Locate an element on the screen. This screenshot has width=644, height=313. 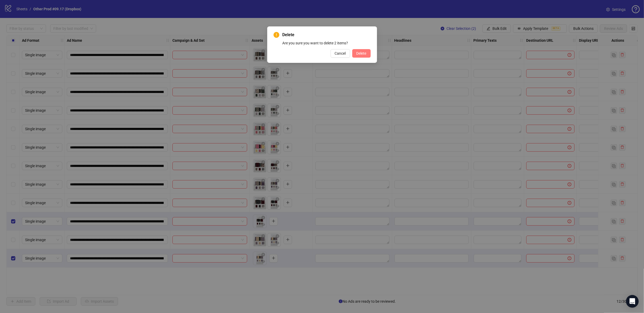
button: Cancel is located at coordinates (341, 53).